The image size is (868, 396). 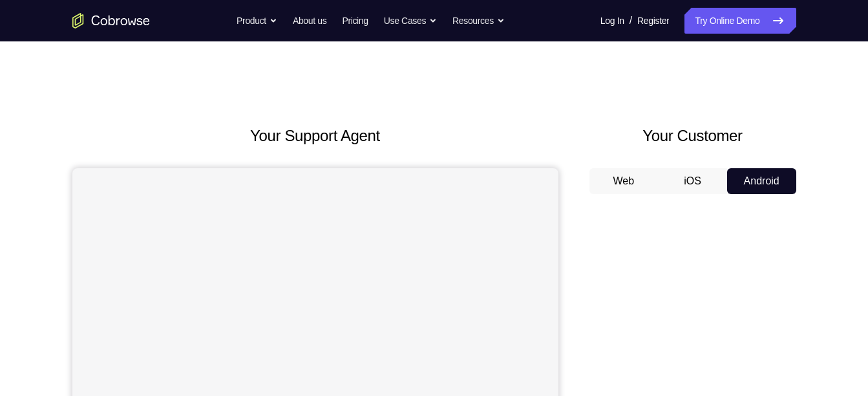 I want to click on a: Pricing, so click(x=355, y=21).